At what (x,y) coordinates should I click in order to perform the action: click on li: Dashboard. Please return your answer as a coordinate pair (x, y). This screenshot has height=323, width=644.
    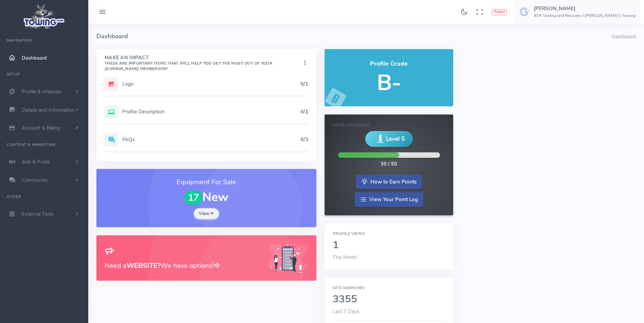
    Looking at the image, I should click on (623, 37).